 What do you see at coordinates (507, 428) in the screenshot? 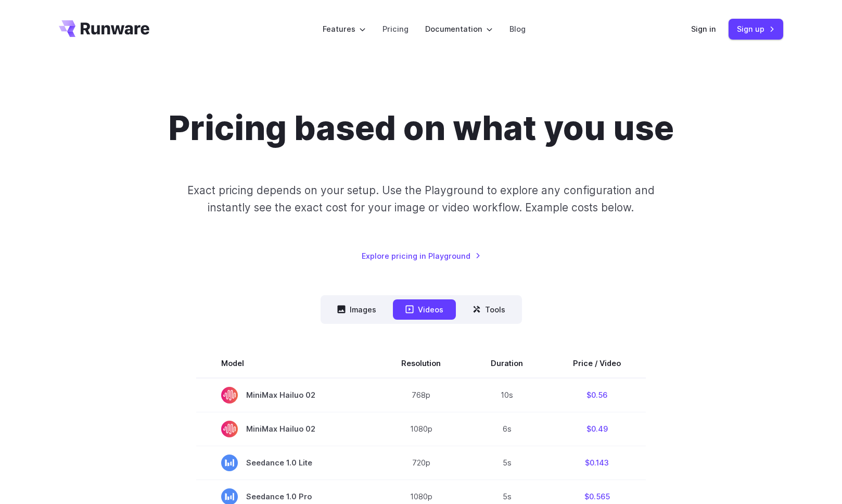
I see `td: 6s` at bounding box center [507, 428].